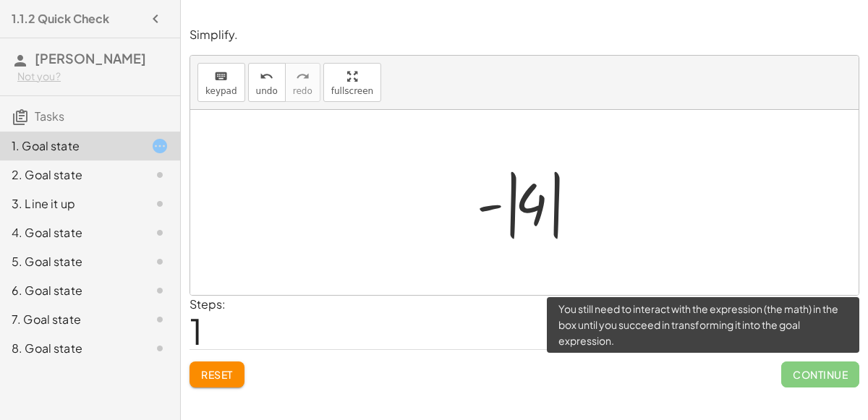  What do you see at coordinates (196, 330) in the screenshot?
I see `span: 1` at bounding box center [196, 330].